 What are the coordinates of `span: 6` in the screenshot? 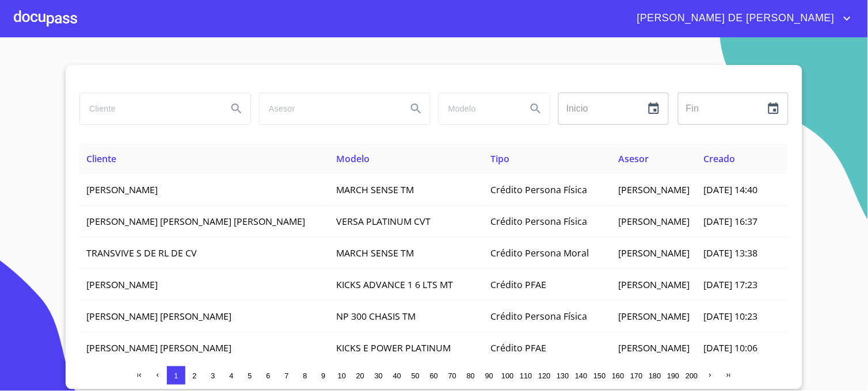 It's located at (268, 375).